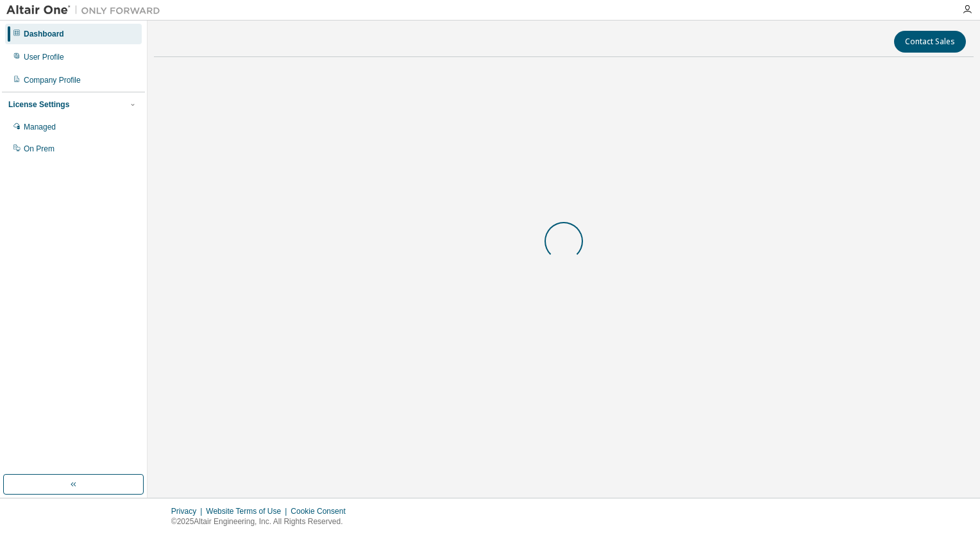 This screenshot has width=980, height=535. I want to click on div: License Settings, so click(39, 105).